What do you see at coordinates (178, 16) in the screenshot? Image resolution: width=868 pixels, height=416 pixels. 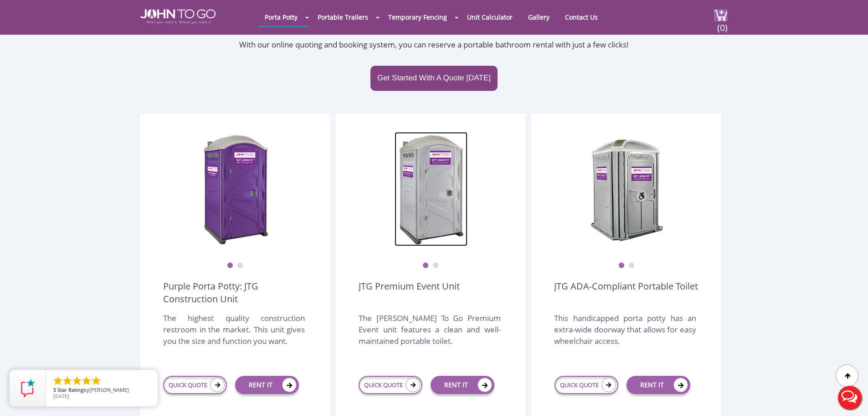 I see `img: JOHN to go` at bounding box center [178, 16].